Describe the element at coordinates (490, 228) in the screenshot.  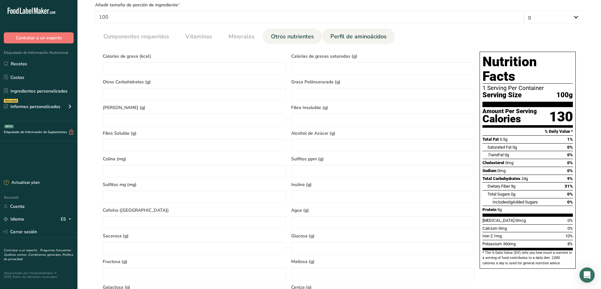
I see `span: Calcium` at that location.